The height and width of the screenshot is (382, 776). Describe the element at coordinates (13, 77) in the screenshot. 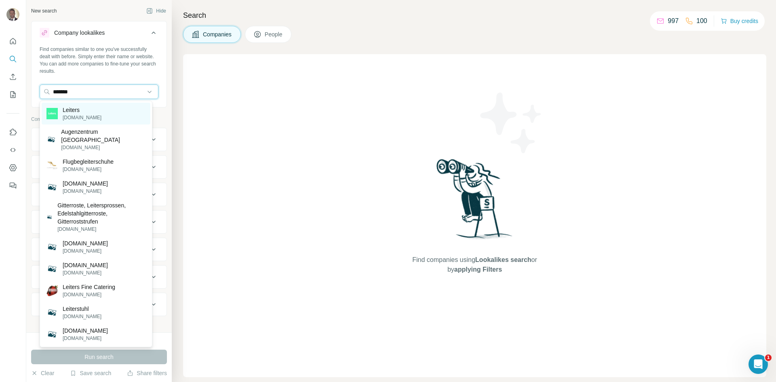

I see `button: Enrich CSV` at that location.